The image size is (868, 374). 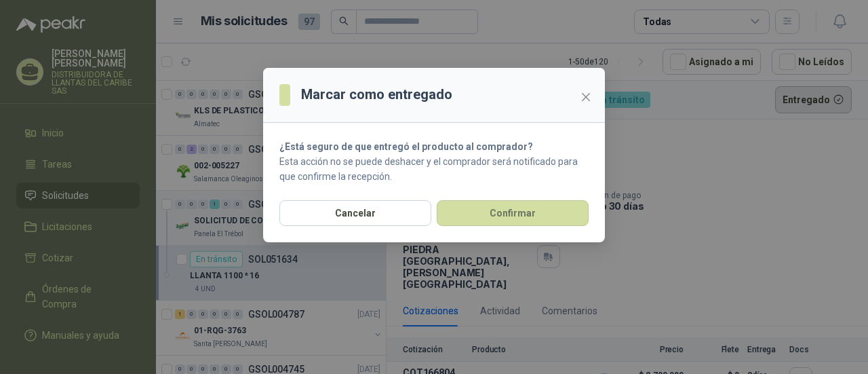 I want to click on button: Cancelar, so click(x=355, y=213).